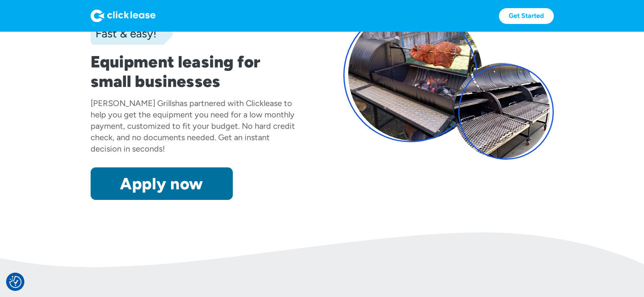 The width and height of the screenshot is (644, 297). Describe the element at coordinates (193, 126) in the screenshot. I see `div: has partnered with Clicklease to help you get the equipment you need for a low monthly payment, c...` at that location.